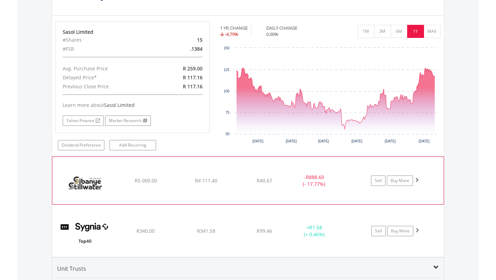  Describe the element at coordinates (294, 28) in the screenshot. I see `div: DAILY CHANGE` at that location.